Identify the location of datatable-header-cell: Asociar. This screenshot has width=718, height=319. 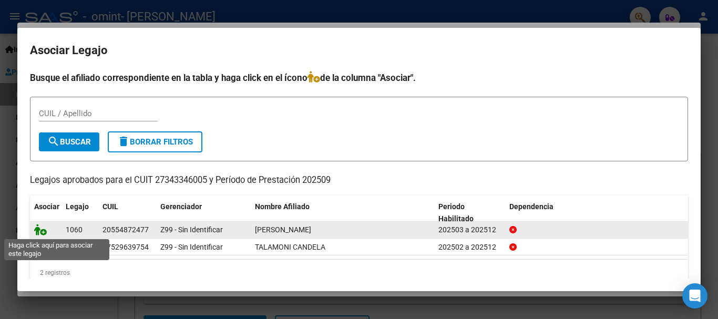
(46, 213).